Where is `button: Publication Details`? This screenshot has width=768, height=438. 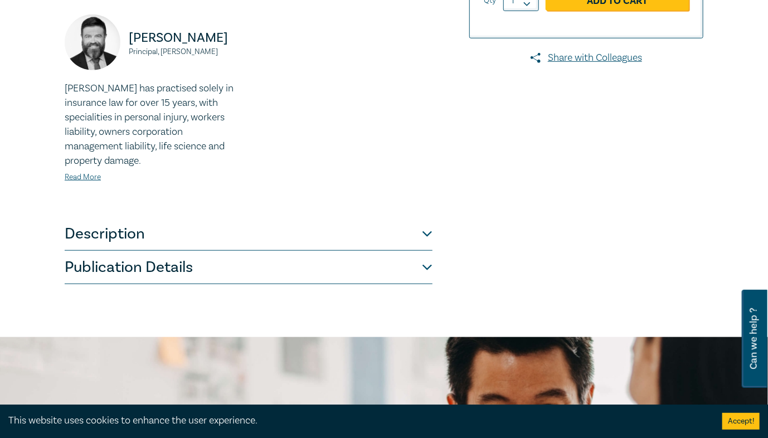 button: Publication Details is located at coordinates (249, 267).